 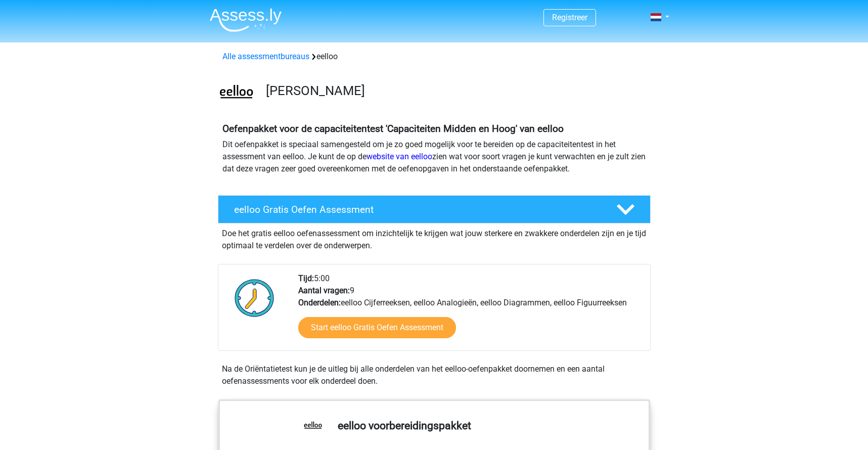 I want to click on div: Na de Oriëntatietest kun je de uitleg bij alle onderdelen van het eelloo-oefenpakket doornemen en..., so click(x=434, y=375).